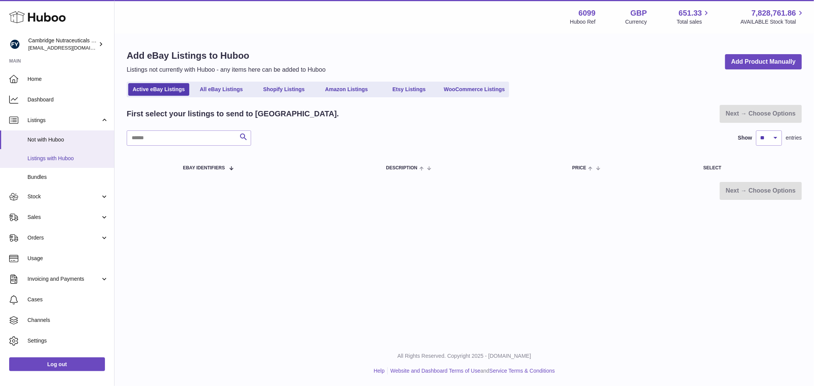  What do you see at coordinates (68, 258) in the screenshot?
I see `span: Usage` at bounding box center [68, 258].